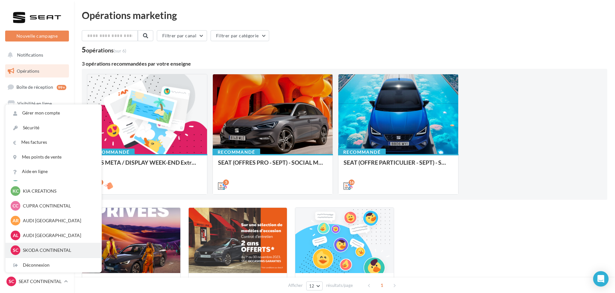 This screenshot has height=293, width=615. What do you see at coordinates (351, 182) in the screenshot?
I see `div: 16` at bounding box center [351, 182].